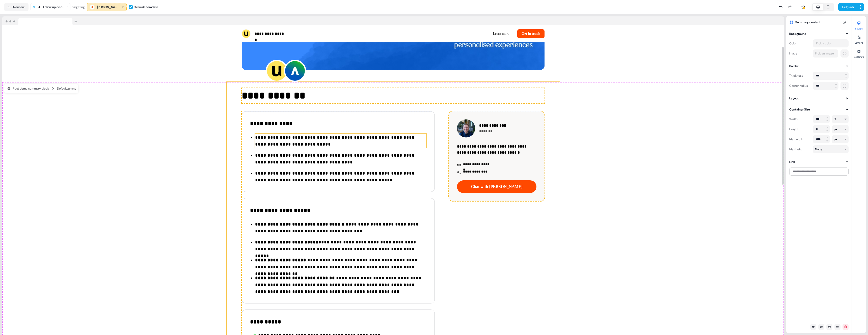 The image size is (868, 335). What do you see at coordinates (792, 162) in the screenshot?
I see `div: Link` at bounding box center [792, 162].